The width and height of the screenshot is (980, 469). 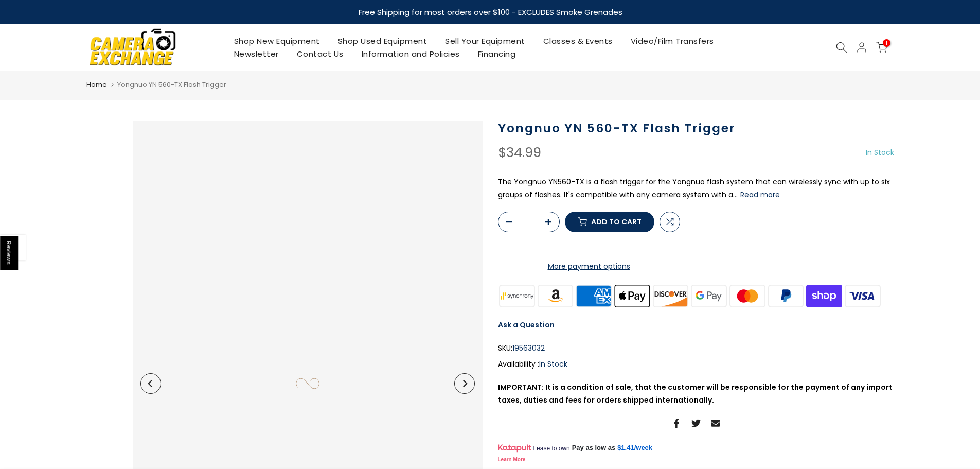 What do you see at coordinates (411, 53) in the screenshot?
I see `a: Information and Policies` at bounding box center [411, 53].